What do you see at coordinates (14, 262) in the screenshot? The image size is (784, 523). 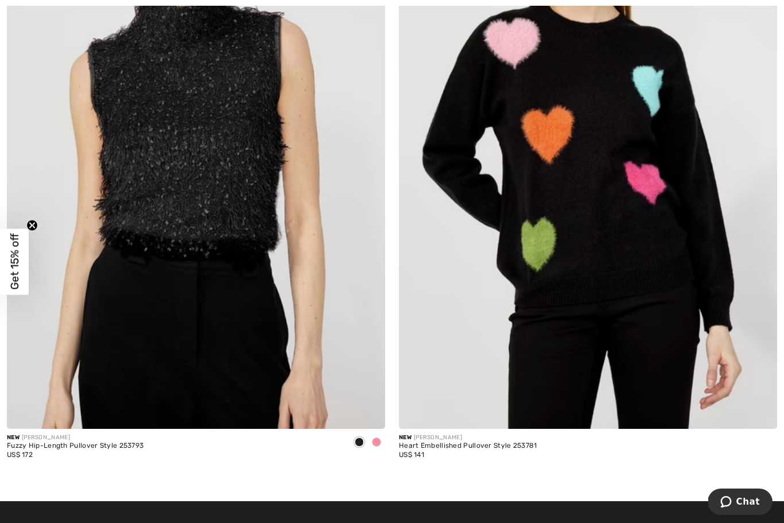 I see `span: Get 15% off` at bounding box center [14, 262].